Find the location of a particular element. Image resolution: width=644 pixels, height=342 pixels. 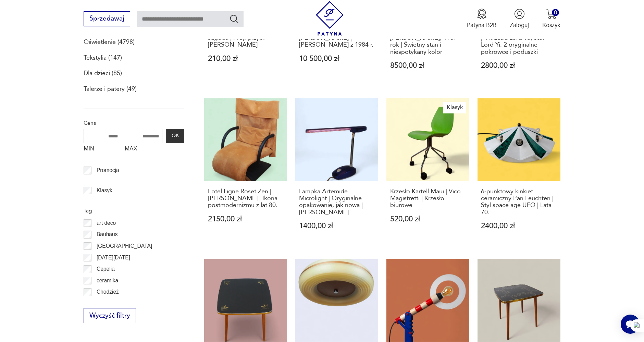

a: Oświetlenie (4798) is located at coordinates (109, 42).